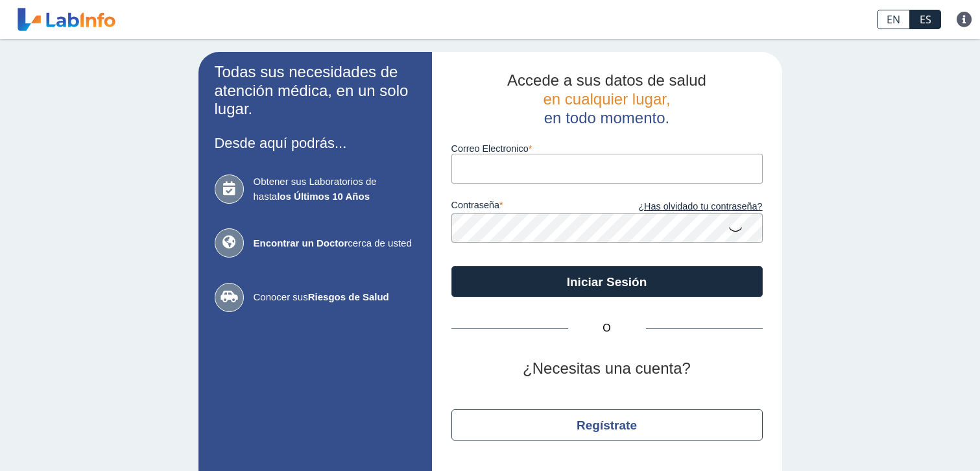 The width and height of the screenshot is (980, 471). What do you see at coordinates (606, 80) in the screenshot?
I see `span: Accede a sus datos de salud` at bounding box center [606, 80].